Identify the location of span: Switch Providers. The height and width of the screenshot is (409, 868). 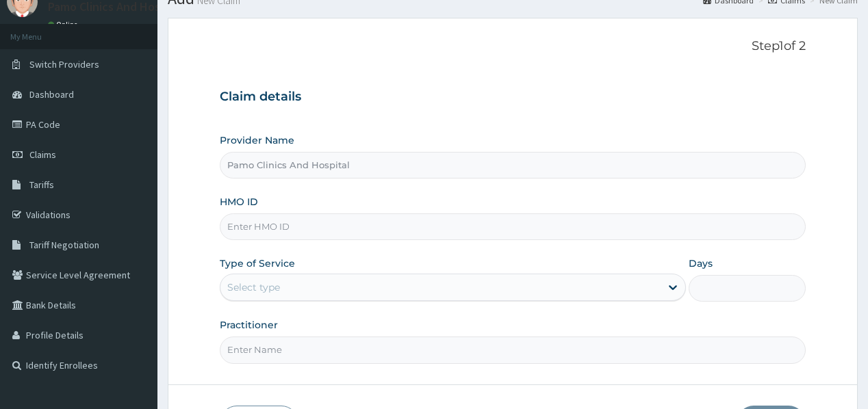
(65, 65).